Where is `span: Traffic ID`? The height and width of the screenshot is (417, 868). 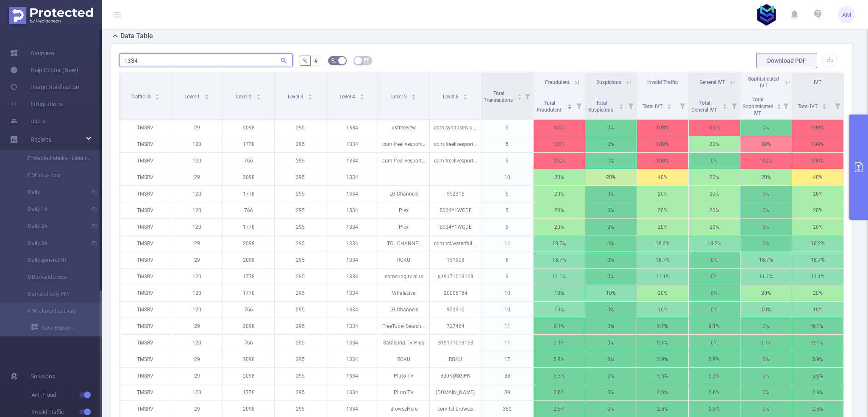
span: Traffic ID is located at coordinates (141, 96).